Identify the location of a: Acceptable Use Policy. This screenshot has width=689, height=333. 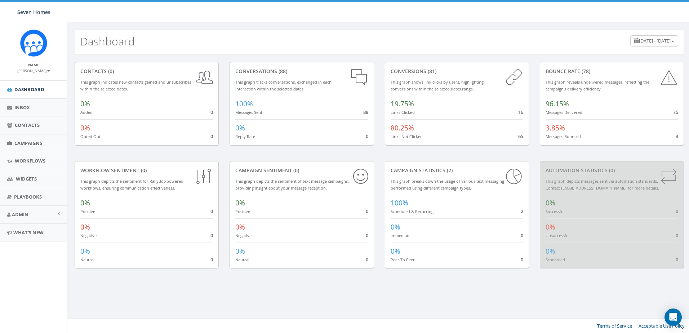
(661, 326).